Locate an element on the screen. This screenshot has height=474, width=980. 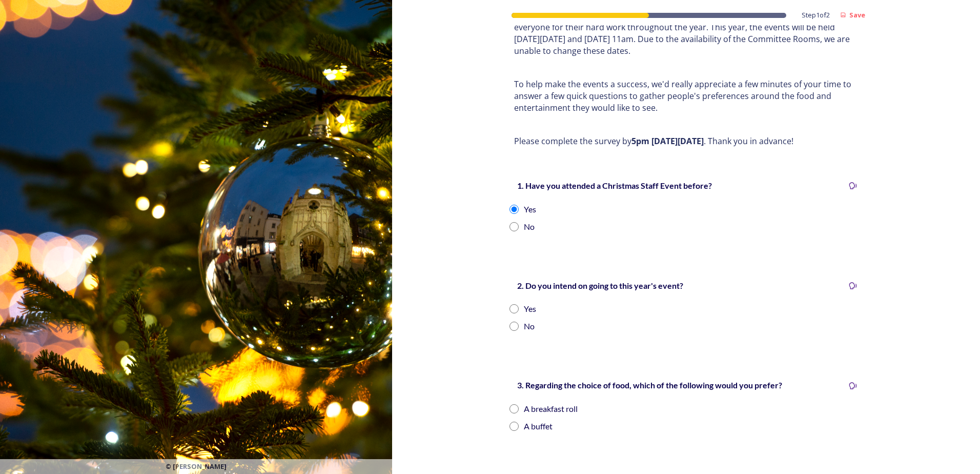
strong: Save is located at coordinates (856, 15).